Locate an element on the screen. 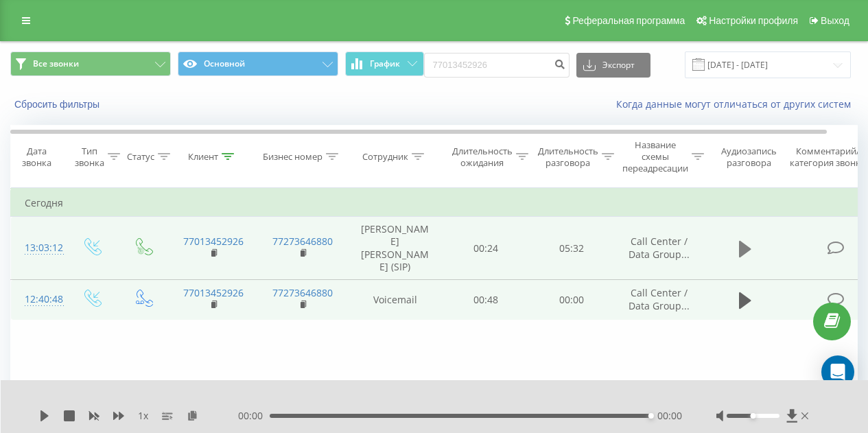 This screenshot has height=433, width=868. div: Дата звонка is located at coordinates (36, 158).